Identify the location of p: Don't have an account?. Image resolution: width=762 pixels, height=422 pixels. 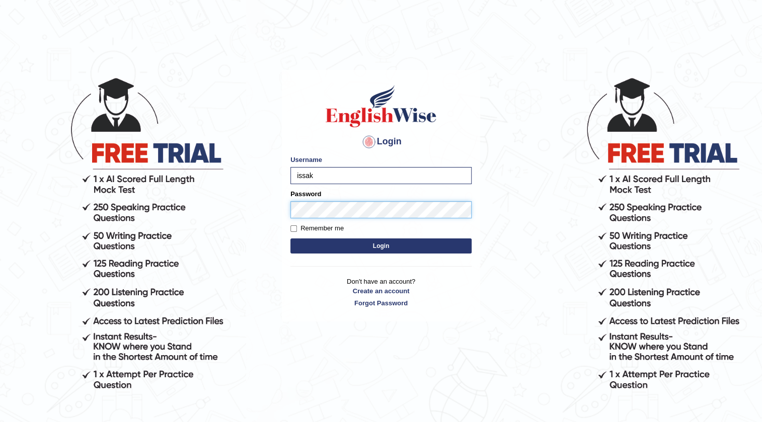
(381, 292).